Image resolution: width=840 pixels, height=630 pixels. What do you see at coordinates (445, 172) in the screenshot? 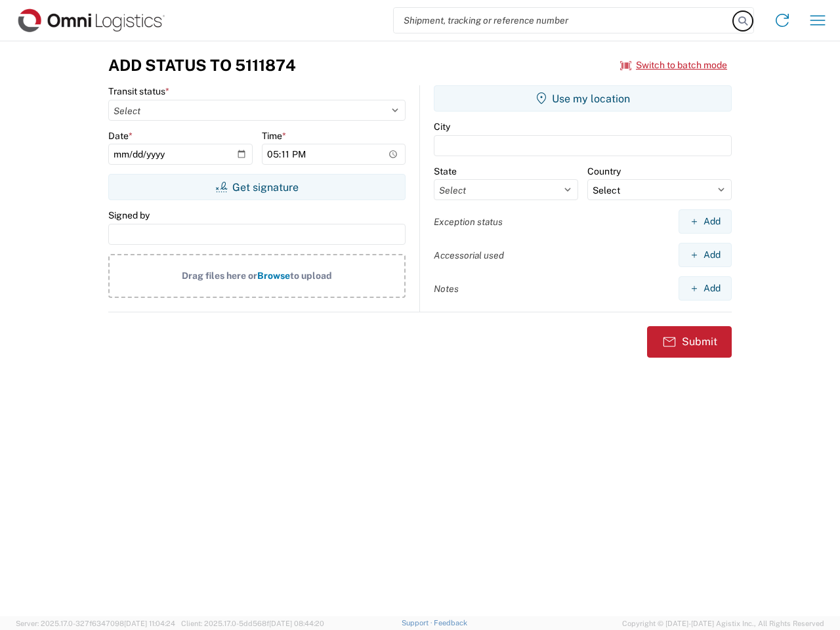
I see `label: State` at bounding box center [445, 172].